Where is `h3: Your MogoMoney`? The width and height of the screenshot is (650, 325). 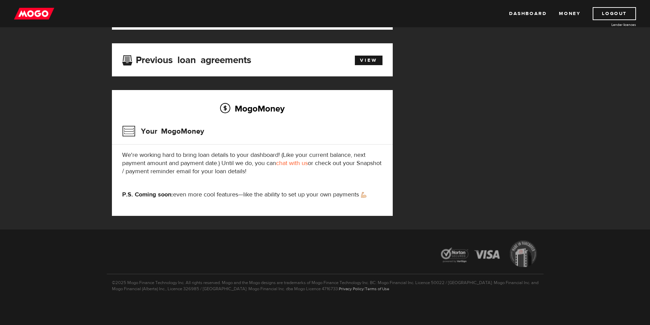 h3: Your MogoMoney is located at coordinates (163, 131).